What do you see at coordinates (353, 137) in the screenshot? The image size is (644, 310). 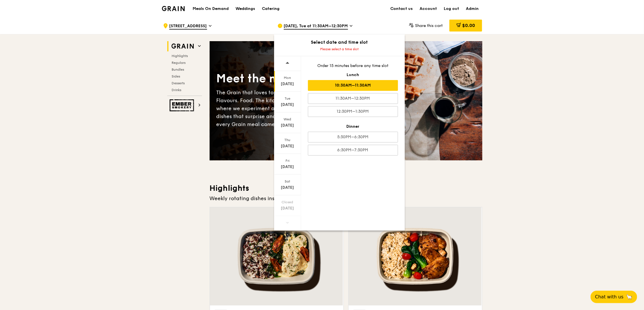 I see `div: 5:30PM–6:30PM` at bounding box center [353, 137].